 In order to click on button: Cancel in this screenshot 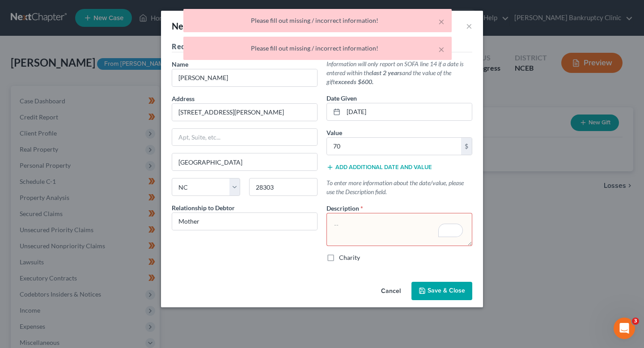, I will do `click(391, 292)`.